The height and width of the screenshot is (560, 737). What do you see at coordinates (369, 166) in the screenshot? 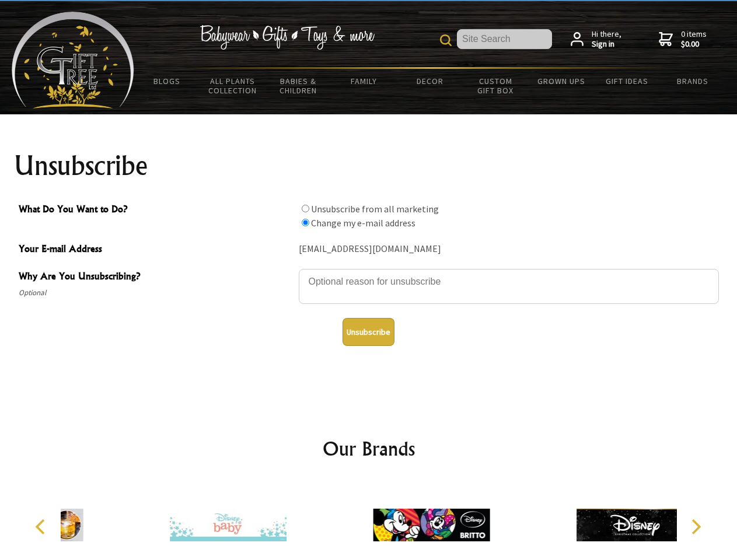
I see `h1: Unsubscribe` at bounding box center [369, 166].